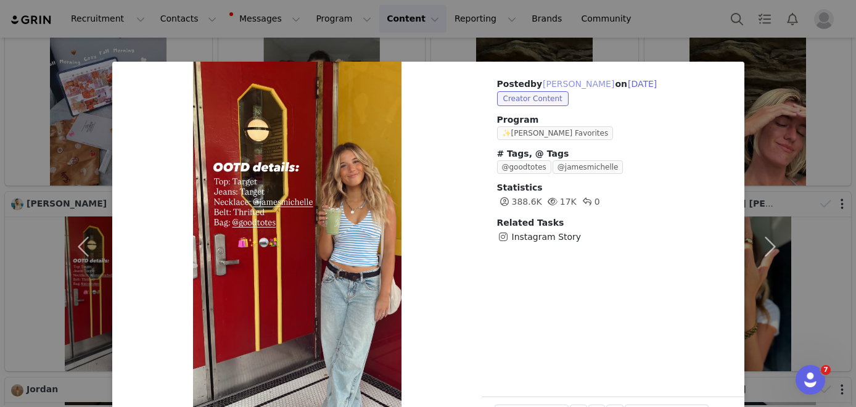 The width and height of the screenshot is (856, 407). Describe the element at coordinates (546, 237) in the screenshot. I see `span: Instagram Story` at that location.